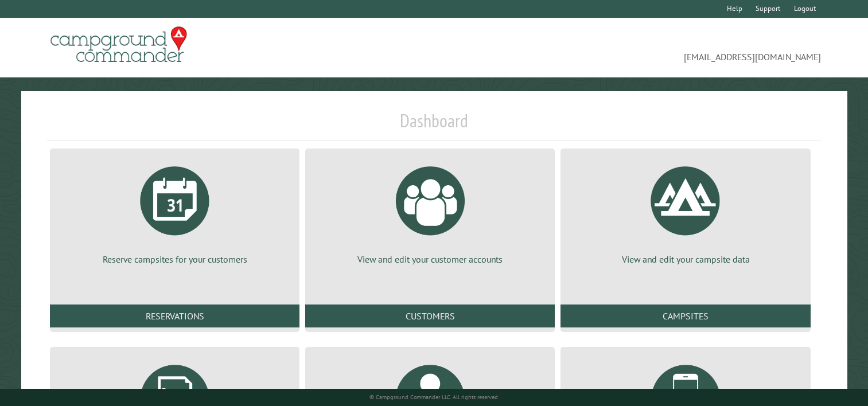  Describe the element at coordinates (430, 316) in the screenshot. I see `a: Customers` at that location.